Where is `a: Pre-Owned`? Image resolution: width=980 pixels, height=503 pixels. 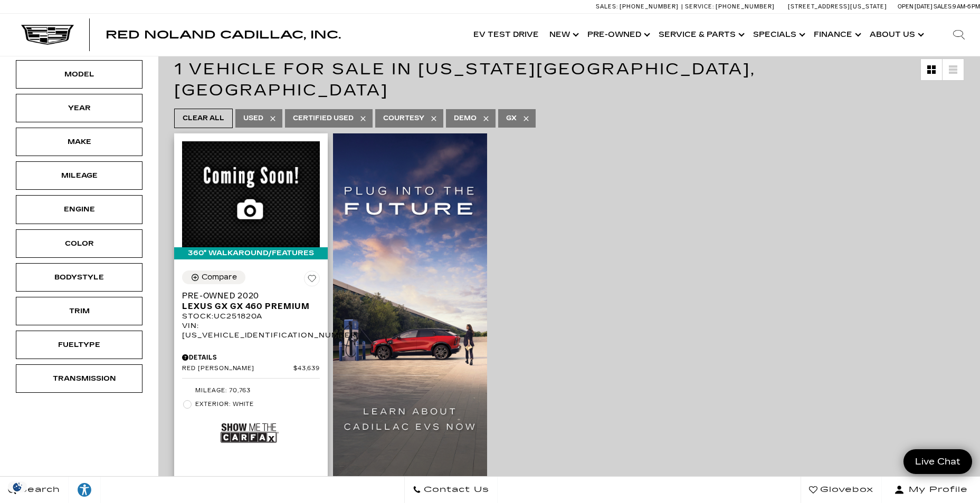
a: Pre-Owned is located at coordinates (617, 35).